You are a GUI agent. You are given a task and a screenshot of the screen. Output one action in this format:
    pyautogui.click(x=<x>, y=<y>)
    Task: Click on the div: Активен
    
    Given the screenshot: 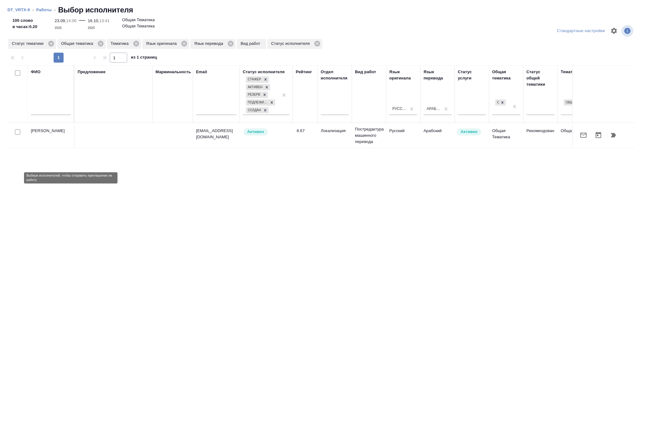 What is the action you would take?
    pyautogui.click(x=255, y=87)
    